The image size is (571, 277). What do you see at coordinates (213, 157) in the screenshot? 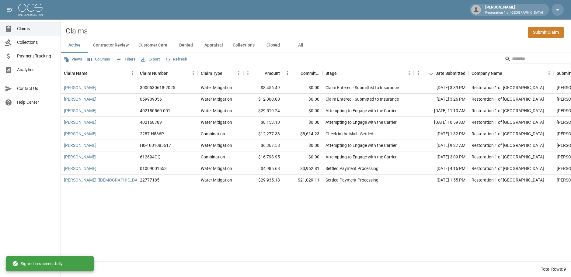
I see `div: Combination` at bounding box center [213, 157].